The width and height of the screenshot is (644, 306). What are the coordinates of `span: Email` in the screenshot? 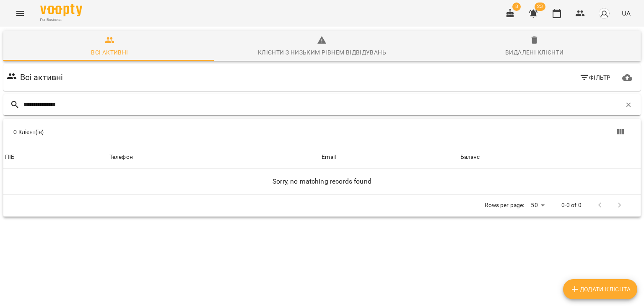 It's located at (389, 158).